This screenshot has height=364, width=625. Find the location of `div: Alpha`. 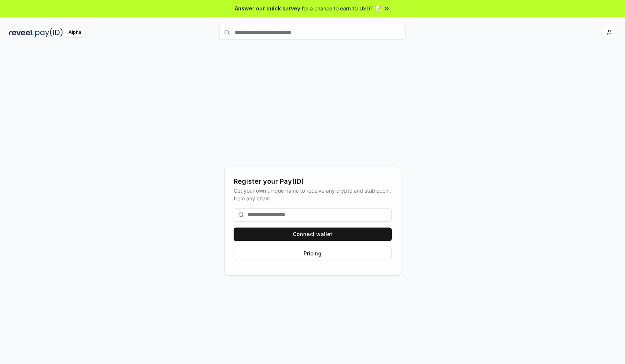

div: Alpha is located at coordinates (75, 32).